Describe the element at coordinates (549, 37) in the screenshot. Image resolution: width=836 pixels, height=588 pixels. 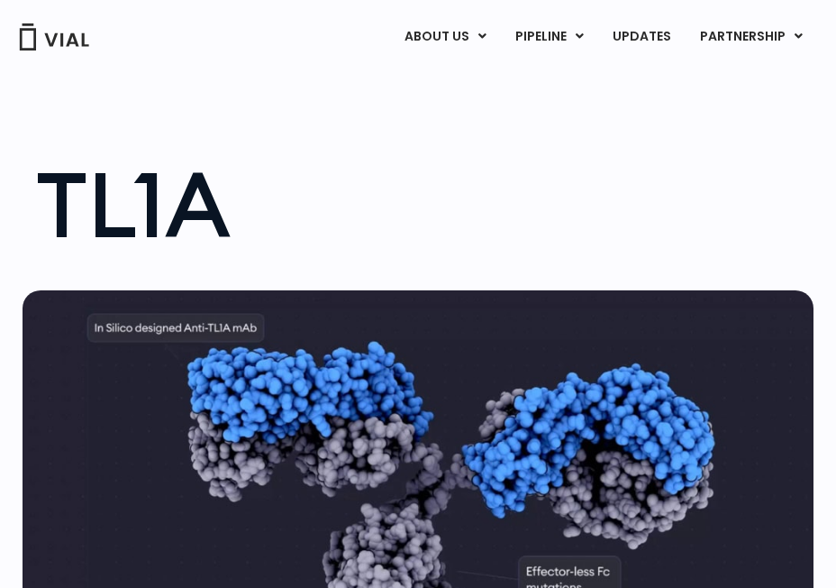
I see `a: PIPELINEMenu Toggle` at that location.